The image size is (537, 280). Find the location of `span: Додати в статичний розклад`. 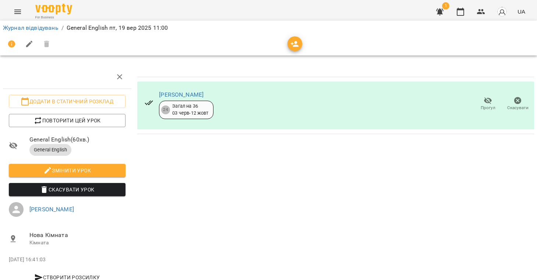

span: Додати в статичний розклад is located at coordinates (67, 102).